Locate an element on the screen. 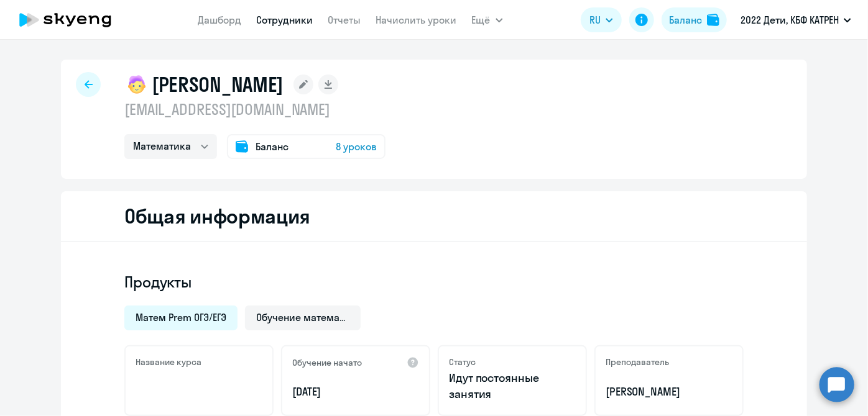 Image resolution: width=868 pixels, height=416 pixels. div: Баланс is located at coordinates (685, 20).